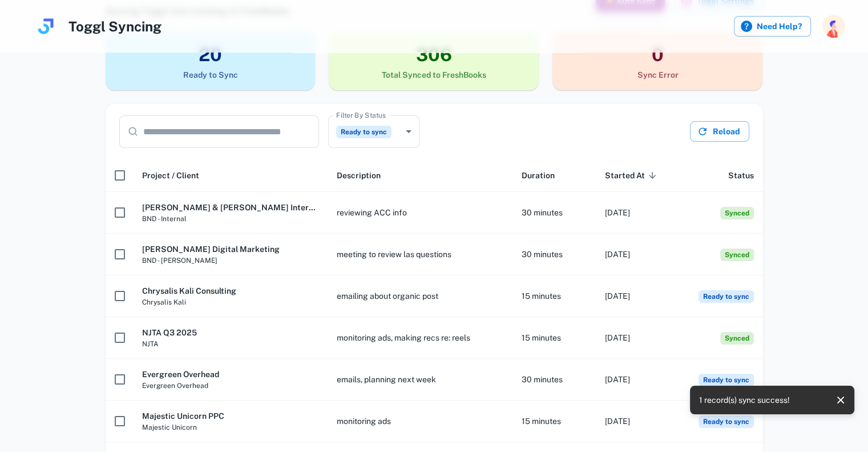 This screenshot has width=868, height=452. What do you see at coordinates (361, 115) in the screenshot?
I see `label: Filter By Status` at bounding box center [361, 115].